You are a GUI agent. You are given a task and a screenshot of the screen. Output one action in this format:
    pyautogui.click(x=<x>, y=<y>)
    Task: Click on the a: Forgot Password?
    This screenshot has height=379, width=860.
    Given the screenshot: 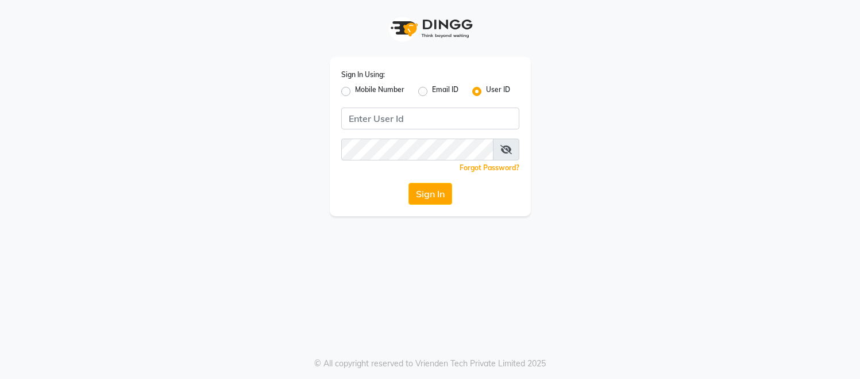 What is the action you would take?
    pyautogui.click(x=490, y=167)
    